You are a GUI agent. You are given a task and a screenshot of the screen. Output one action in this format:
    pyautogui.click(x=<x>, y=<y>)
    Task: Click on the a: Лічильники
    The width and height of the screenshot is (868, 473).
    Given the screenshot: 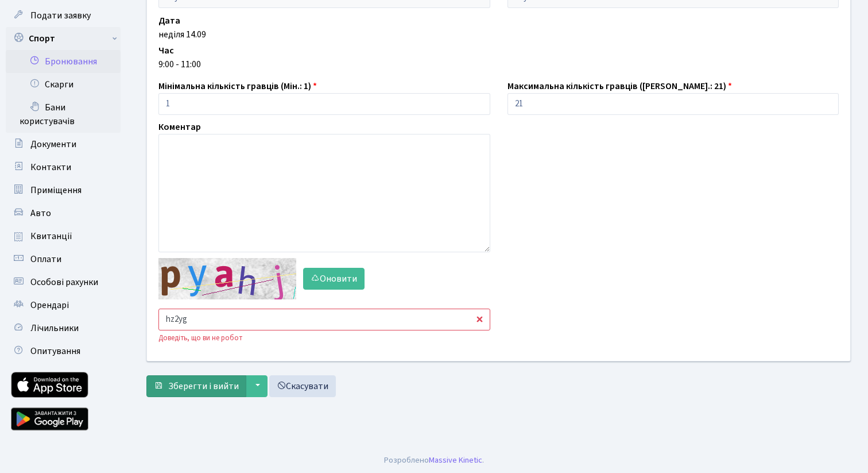 What is the action you would take?
    pyautogui.click(x=63, y=328)
    